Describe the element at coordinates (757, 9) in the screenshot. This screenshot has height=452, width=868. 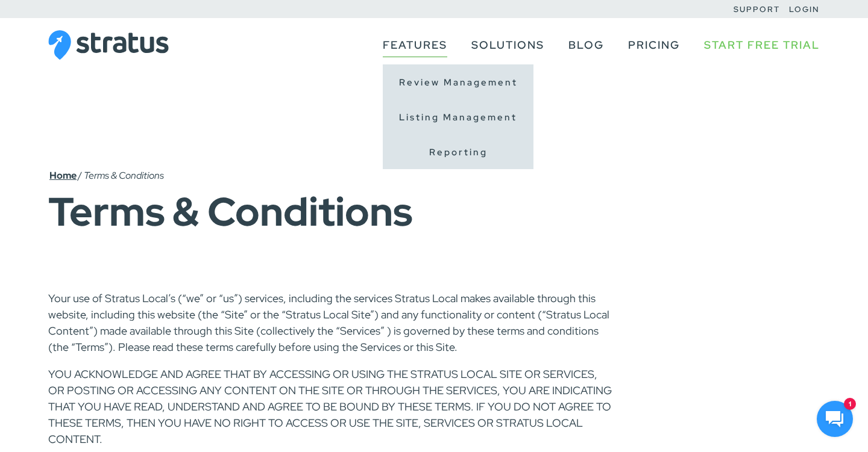
I see `a: Support` at that location.